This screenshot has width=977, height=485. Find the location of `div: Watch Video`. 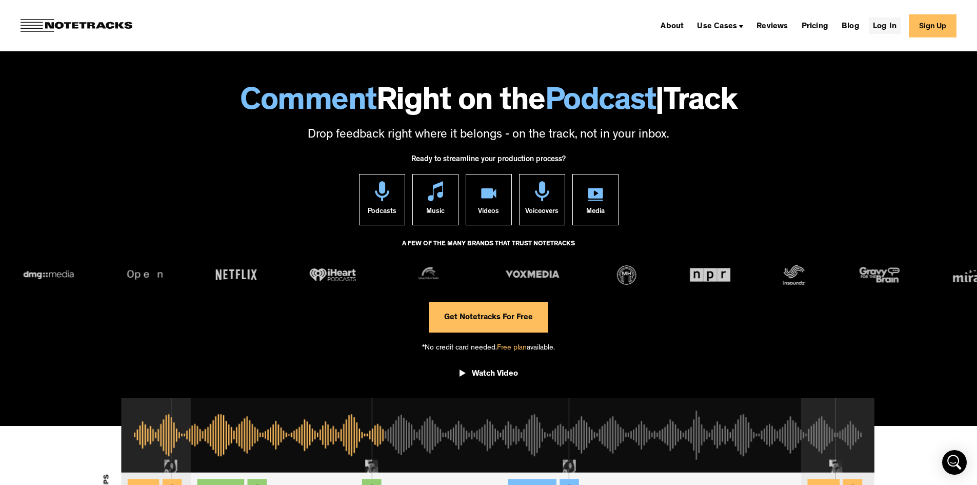

div: Watch Video is located at coordinates (495, 374).